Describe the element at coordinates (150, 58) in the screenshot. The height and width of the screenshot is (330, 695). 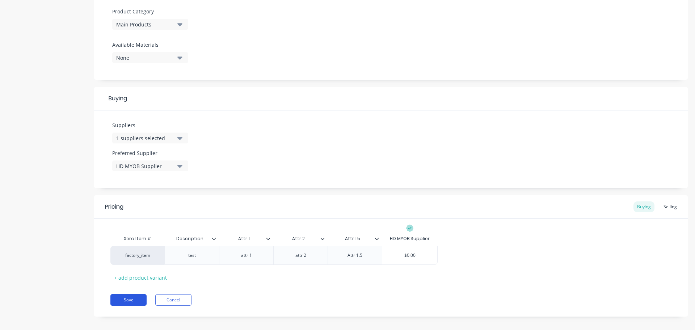
I see `button: None` at that location.